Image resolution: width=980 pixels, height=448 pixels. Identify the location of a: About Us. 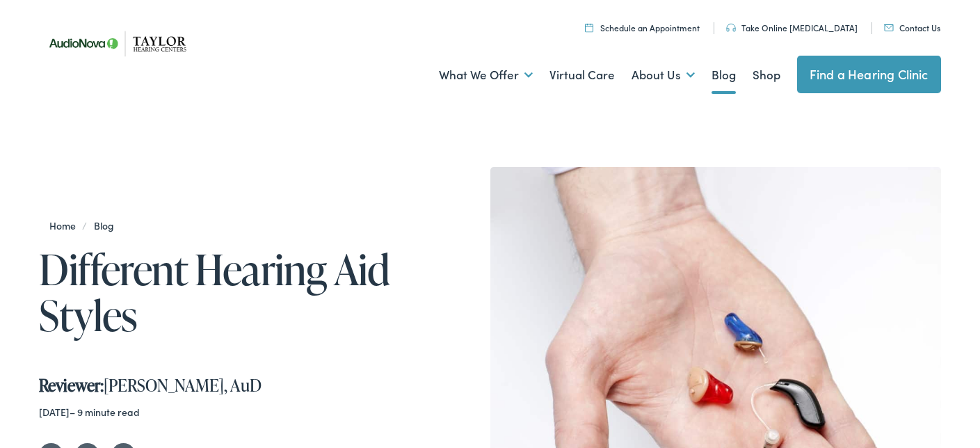
(663, 75).